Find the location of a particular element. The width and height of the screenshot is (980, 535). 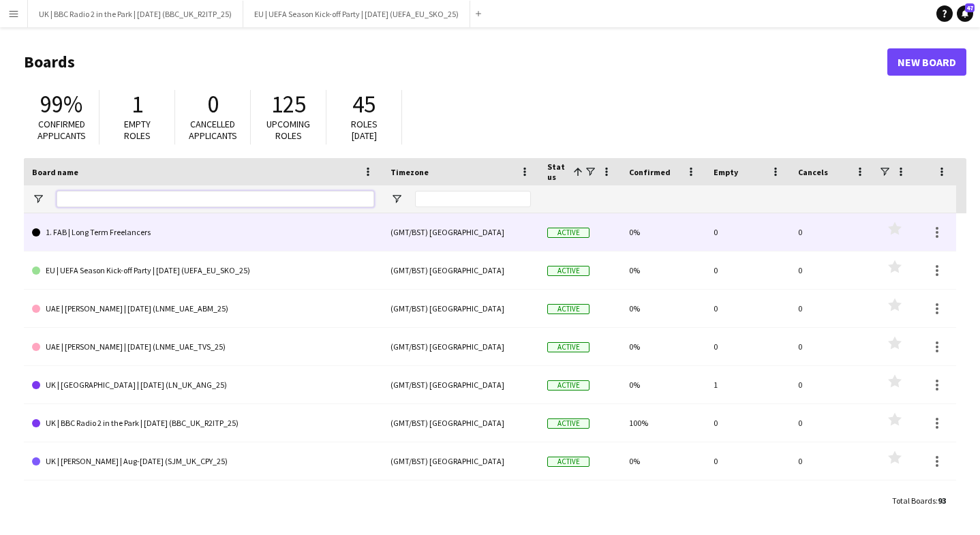

span: 45 is located at coordinates (364, 104).